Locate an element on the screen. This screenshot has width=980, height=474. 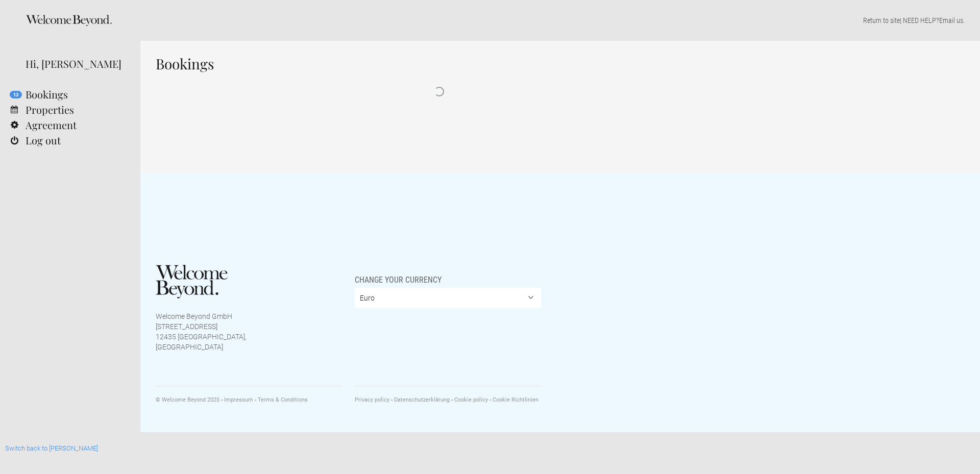
select: Change your currency is located at coordinates (448, 298).